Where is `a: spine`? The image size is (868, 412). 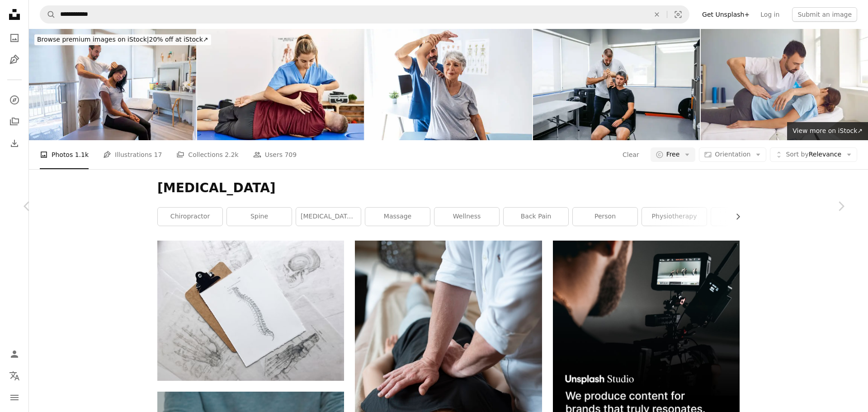
a: spine is located at coordinates (259, 216).